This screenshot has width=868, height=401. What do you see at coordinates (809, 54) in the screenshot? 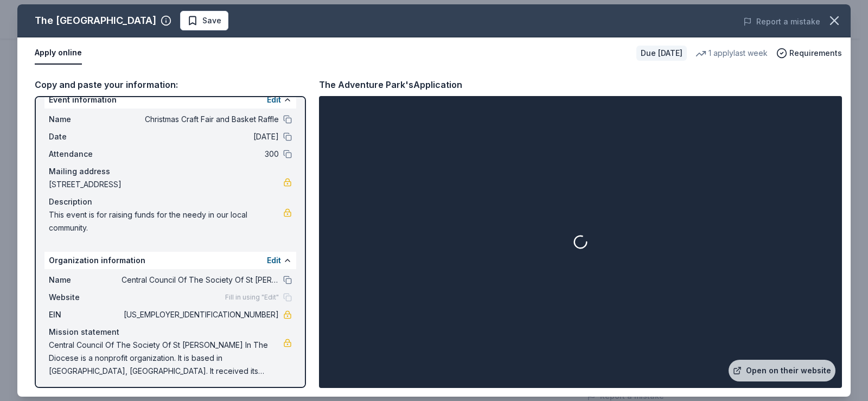
I see `button: Requirements` at bounding box center [809, 54].